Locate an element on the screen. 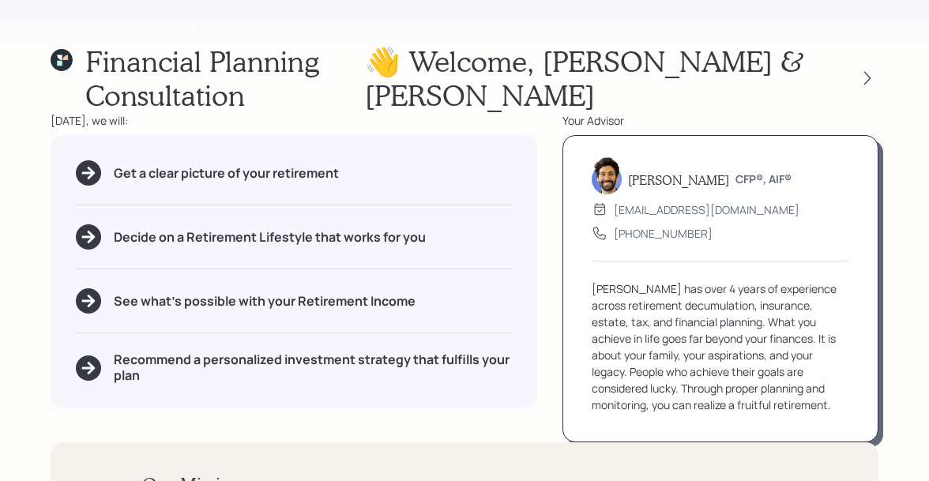 Image resolution: width=929 pixels, height=481 pixels. h5: Recommend a personalized investment strategy that fulfills your plan is located at coordinates (313, 368).